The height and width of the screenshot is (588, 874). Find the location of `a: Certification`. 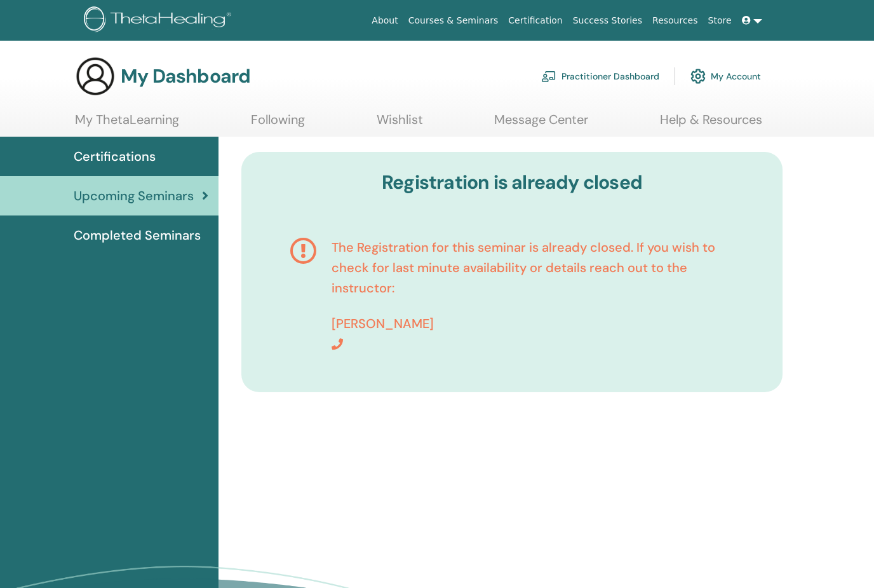

a: Certification is located at coordinates (535, 20).